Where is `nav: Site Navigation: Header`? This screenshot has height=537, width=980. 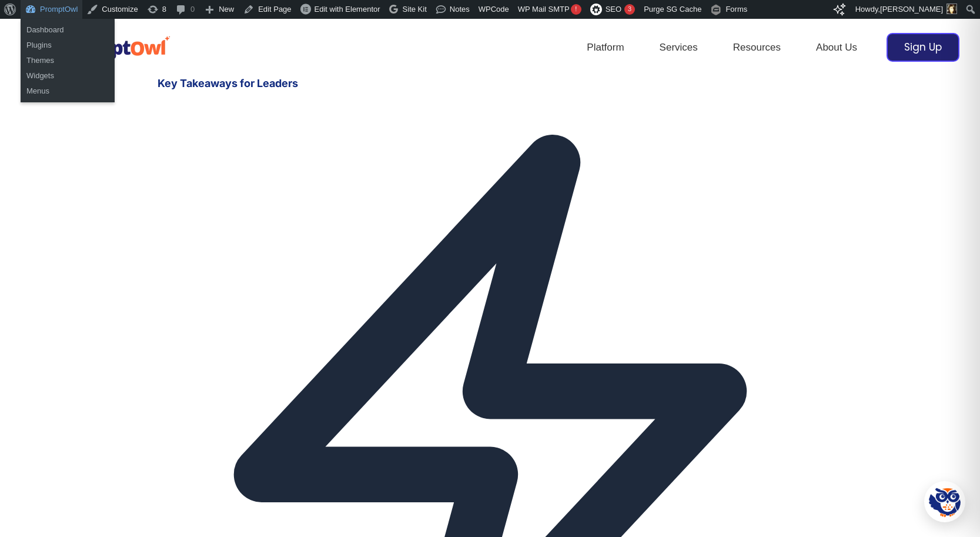 nav: Site Navigation: Header is located at coordinates (722, 48).